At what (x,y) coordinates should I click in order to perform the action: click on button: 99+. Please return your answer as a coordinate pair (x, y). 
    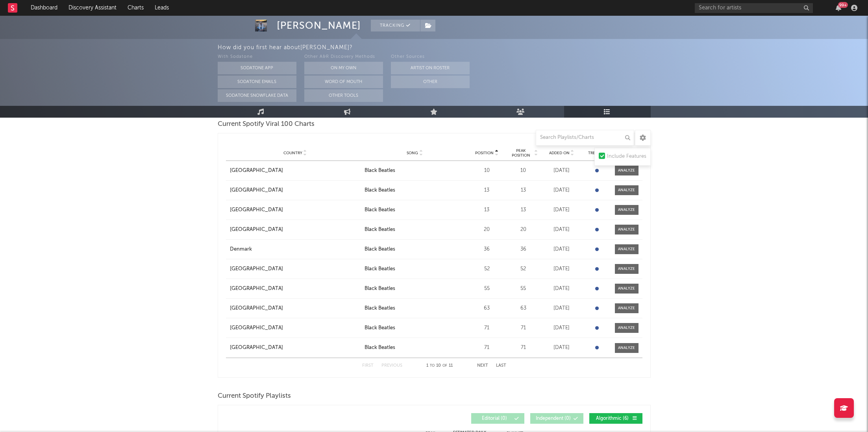
    Looking at the image, I should click on (839, 8).